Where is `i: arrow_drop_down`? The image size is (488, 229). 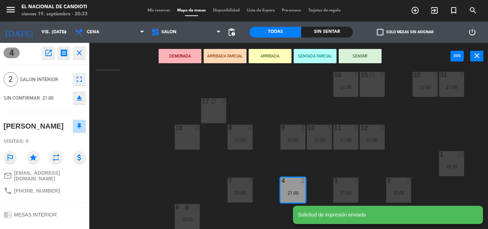 i: arrow_drop_down is located at coordinates (65, 32).